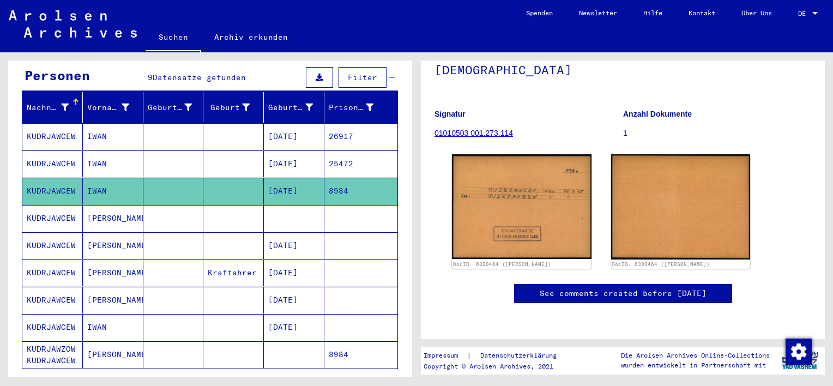 Image resolution: width=833 pixels, height=386 pixels. What do you see at coordinates (173, 107) in the screenshot?
I see `mat-header-cell: Geburtsname` at bounding box center [173, 107].